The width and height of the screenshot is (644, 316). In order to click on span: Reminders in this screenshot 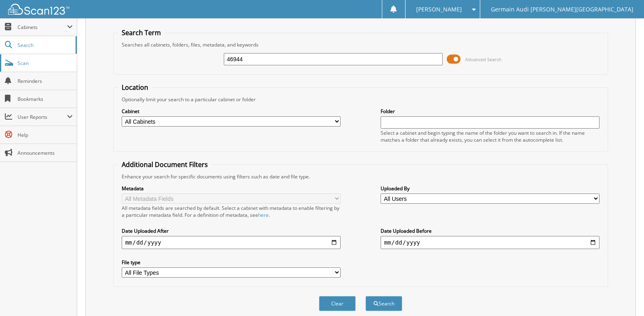, I will do `click(45, 81)`.